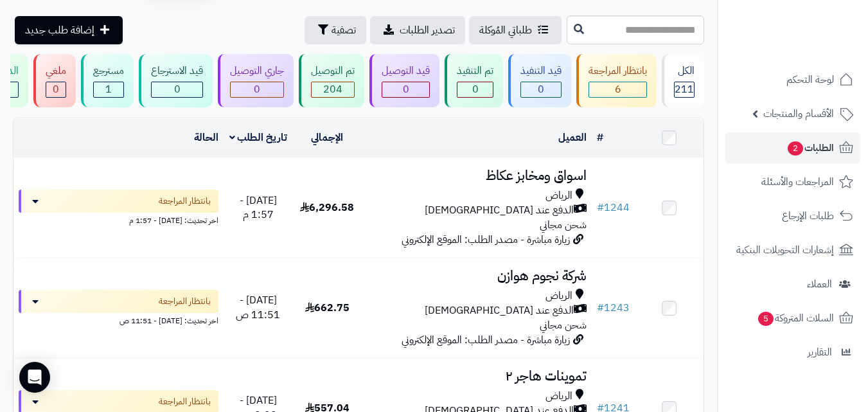 The width and height of the screenshot is (868, 412). What do you see at coordinates (616, 80) in the screenshot?
I see `a: بانتظار المراجعة 6` at bounding box center [616, 80].